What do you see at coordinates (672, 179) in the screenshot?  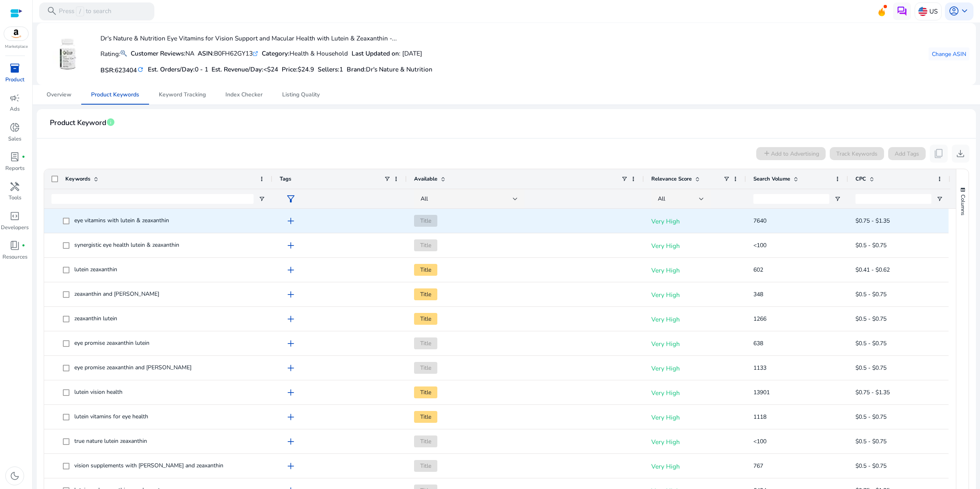 I see `span: Relevance Score` at bounding box center [672, 179].